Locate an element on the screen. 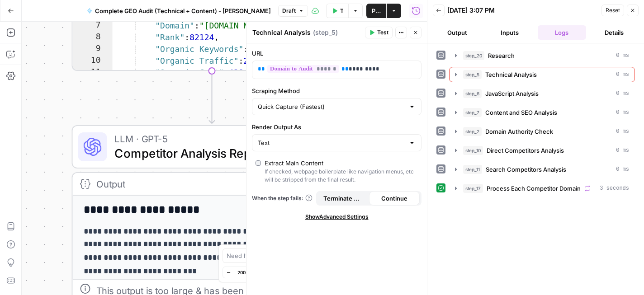  span: Reset is located at coordinates (613, 11).